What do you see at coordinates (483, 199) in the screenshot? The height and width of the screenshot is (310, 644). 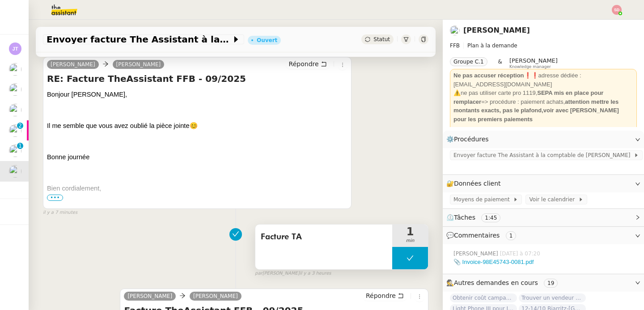 I see `span: Moyens de paiement` at bounding box center [483, 199].